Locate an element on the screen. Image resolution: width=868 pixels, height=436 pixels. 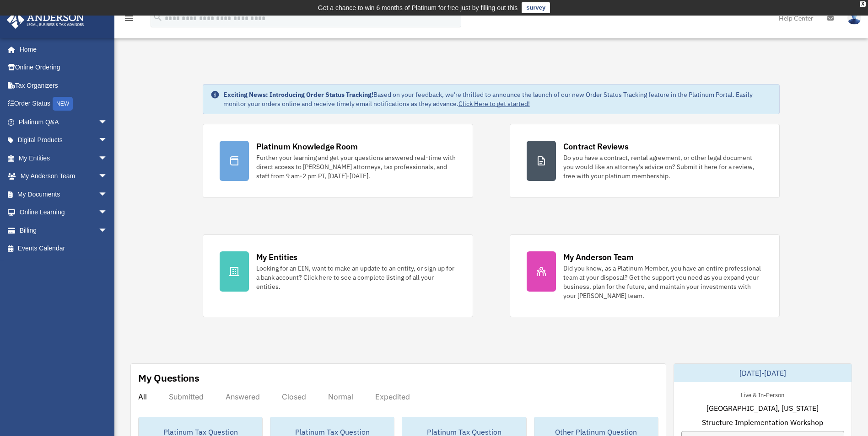
strong: Exciting News: Introducing Order Status Tracking! is located at coordinates (298, 95).